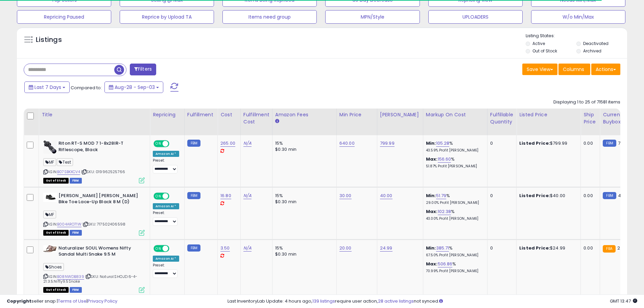 This screenshot has width=644, height=308. I want to click on div: Amazon Fees, so click(304, 114).